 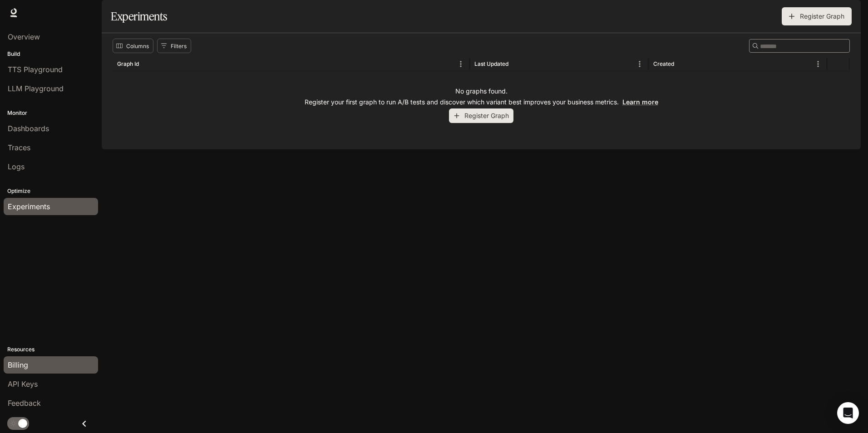 I want to click on p: No graphs found., so click(x=481, y=91).